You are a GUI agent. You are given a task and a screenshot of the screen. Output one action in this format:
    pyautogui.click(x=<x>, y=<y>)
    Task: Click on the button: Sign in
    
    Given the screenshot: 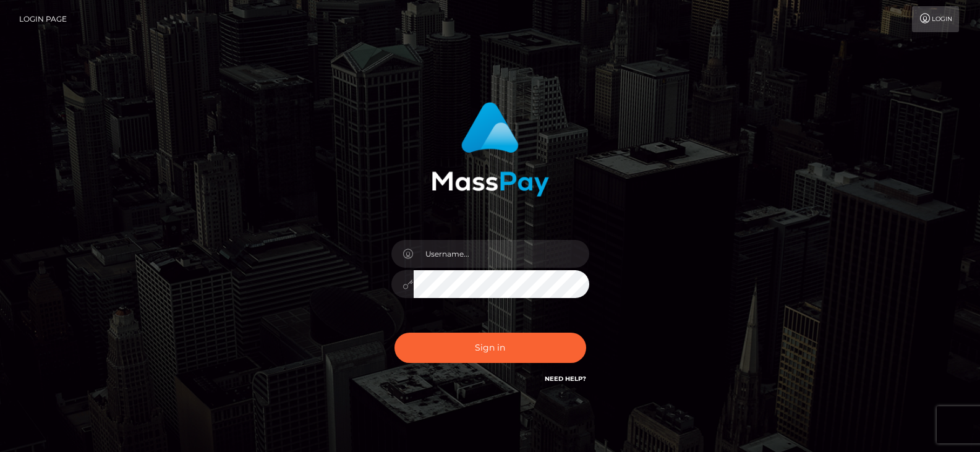 What is the action you would take?
    pyautogui.click(x=490, y=348)
    